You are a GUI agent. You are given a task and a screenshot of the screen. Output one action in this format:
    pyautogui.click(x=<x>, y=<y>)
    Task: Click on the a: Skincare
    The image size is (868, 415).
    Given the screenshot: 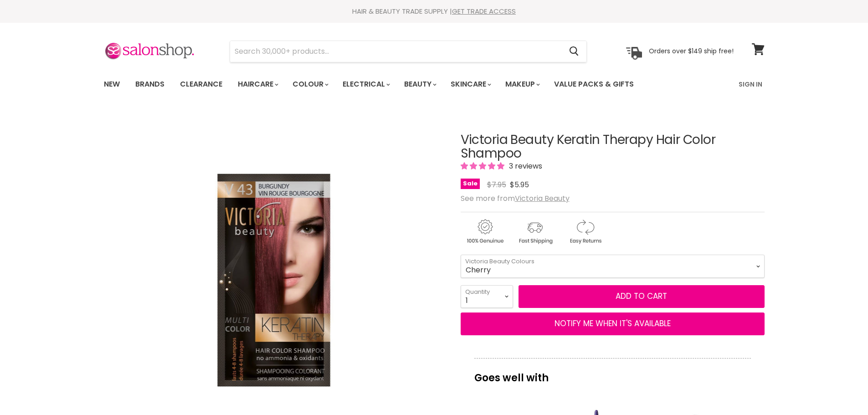 What is the action you would take?
    pyautogui.click(x=471, y=85)
    